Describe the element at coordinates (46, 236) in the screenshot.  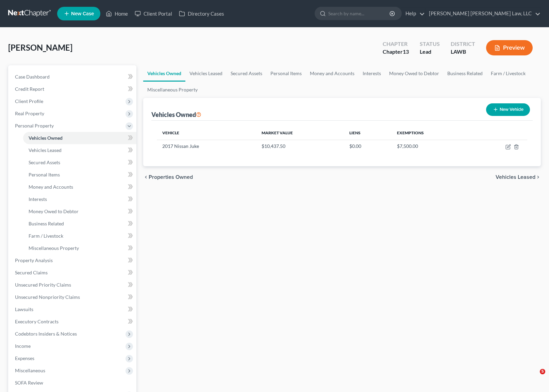
I see `span: Farm / Livestock` at that location.